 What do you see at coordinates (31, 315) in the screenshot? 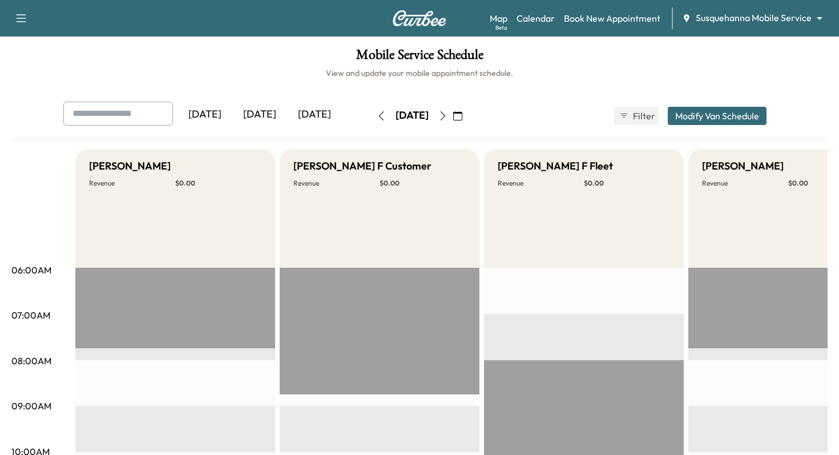
I see `p: 07:00AM` at bounding box center [31, 315].